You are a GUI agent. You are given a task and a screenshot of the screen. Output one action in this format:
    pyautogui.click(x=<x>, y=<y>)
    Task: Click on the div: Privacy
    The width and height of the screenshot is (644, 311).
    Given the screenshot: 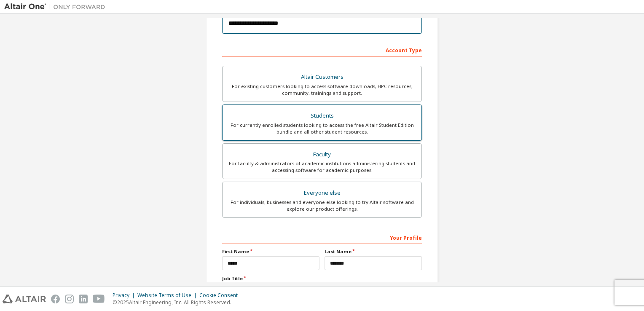 What is the action you would take?
    pyautogui.click(x=125, y=296)
    